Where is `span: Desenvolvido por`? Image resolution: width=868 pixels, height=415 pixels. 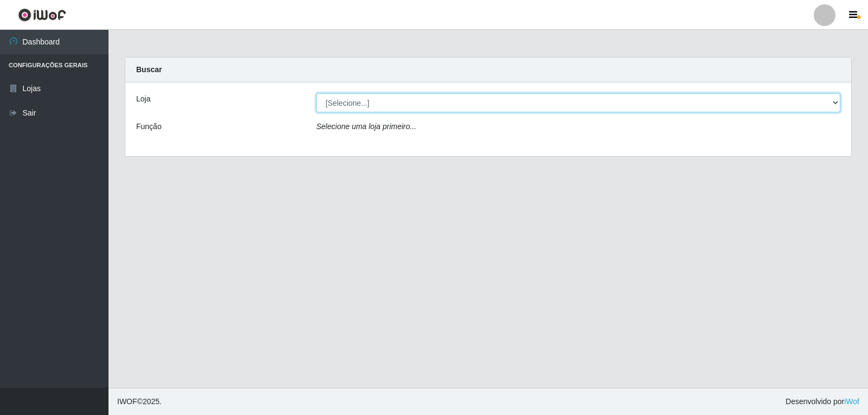 span: Desenvolvido por is located at coordinates (822, 402).